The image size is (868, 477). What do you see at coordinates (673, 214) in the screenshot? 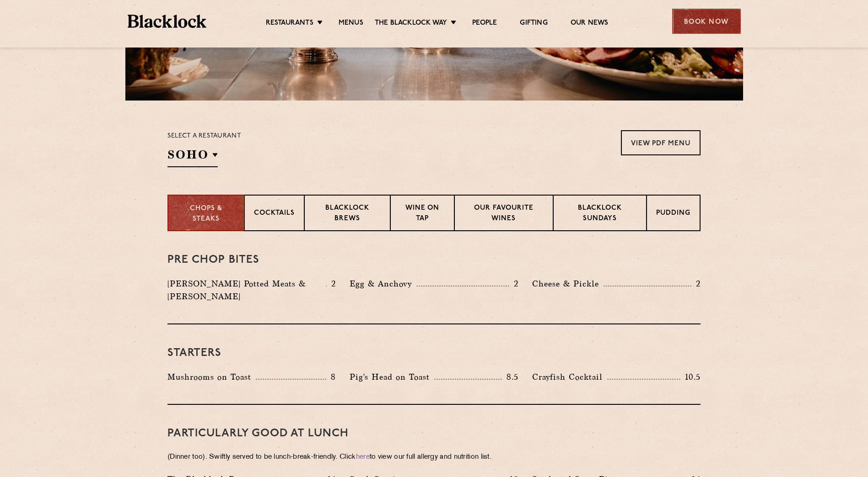
I see `p: Pudding` at bounding box center [673, 214].